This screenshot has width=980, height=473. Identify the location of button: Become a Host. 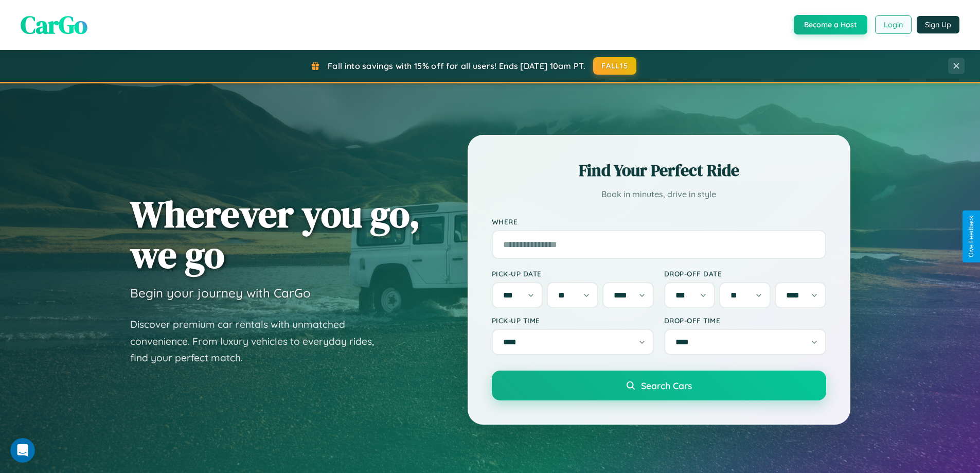
(830, 25).